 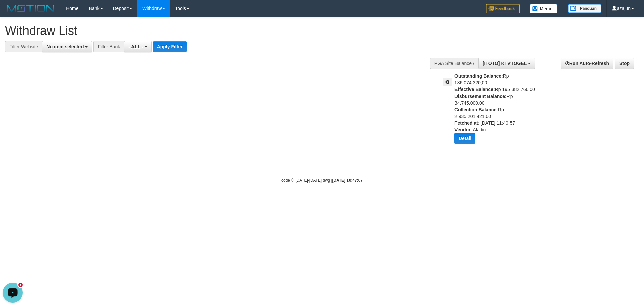 I want to click on div: PGA Site Balance /, so click(x=454, y=63).